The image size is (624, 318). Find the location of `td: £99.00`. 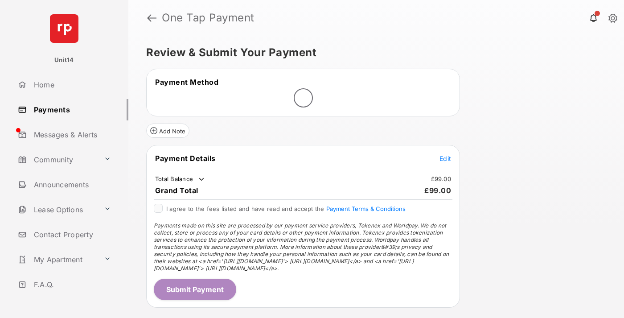

td: £99.00 is located at coordinates (441, 179).